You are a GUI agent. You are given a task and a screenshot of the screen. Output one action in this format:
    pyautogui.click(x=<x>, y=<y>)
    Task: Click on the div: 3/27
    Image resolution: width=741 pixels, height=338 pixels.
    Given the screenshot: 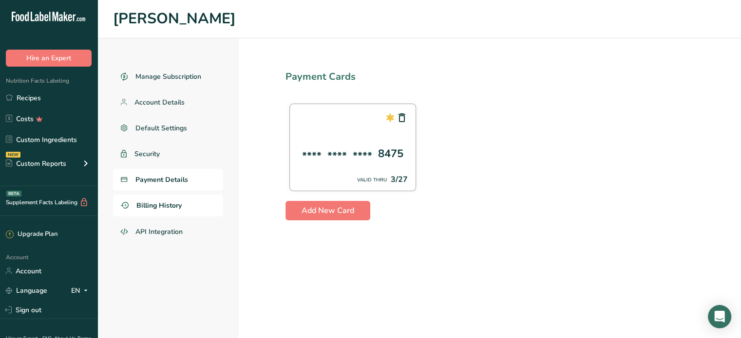 What is the action you would take?
    pyautogui.click(x=399, y=180)
    